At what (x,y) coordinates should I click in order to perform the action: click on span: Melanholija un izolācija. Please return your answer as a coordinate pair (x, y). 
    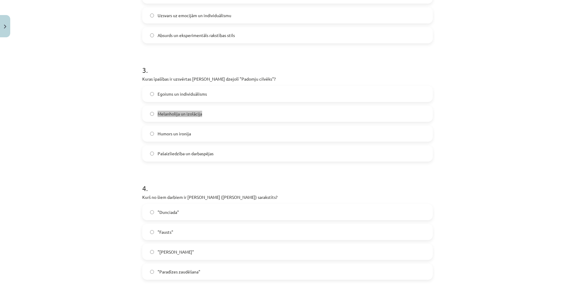
    Looking at the image, I should click on (180, 114).